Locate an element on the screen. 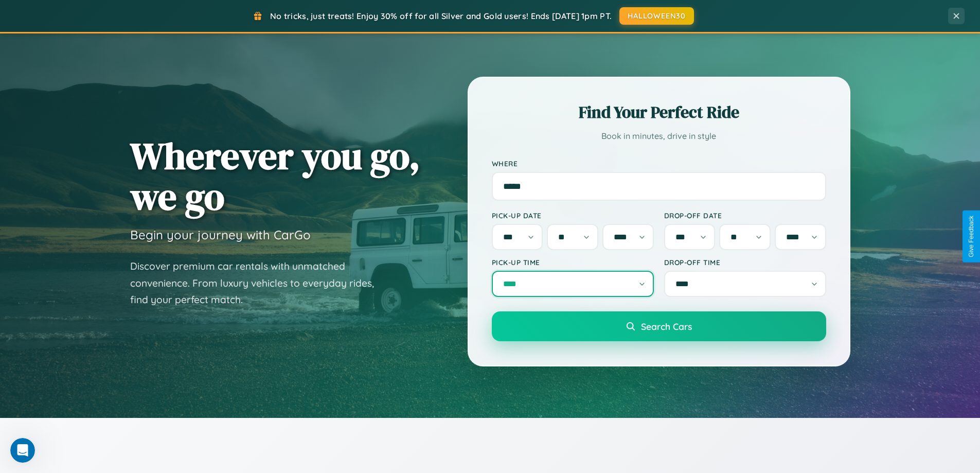 The width and height of the screenshot is (980, 473). label: Pick-up Date is located at coordinates (573, 215).